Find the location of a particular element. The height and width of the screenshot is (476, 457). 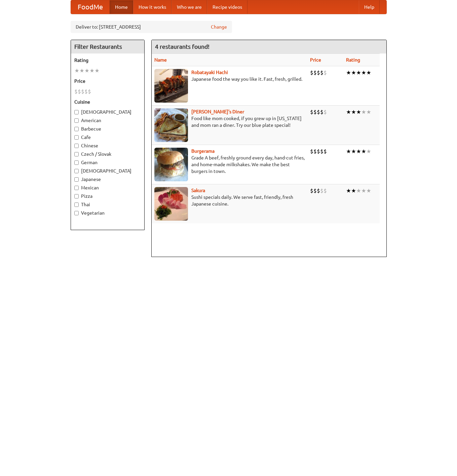

input: Barbecue is located at coordinates (76, 129).